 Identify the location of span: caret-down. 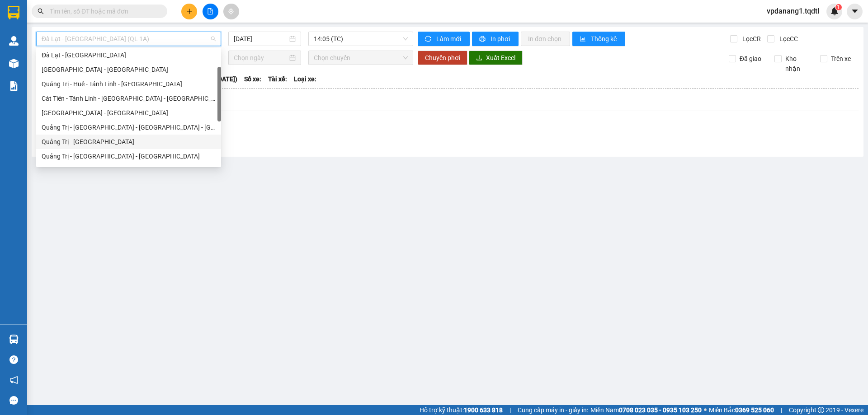
(855, 11).